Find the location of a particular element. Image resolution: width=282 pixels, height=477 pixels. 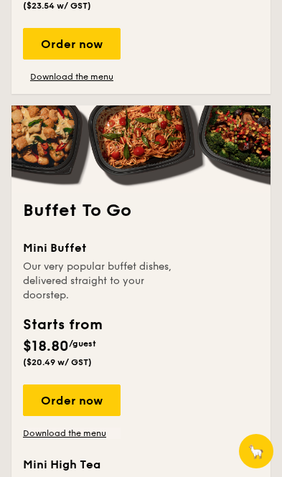

div: Our very popular buffet dishes, delivered straight to your doorstep. is located at coordinates (107, 281).